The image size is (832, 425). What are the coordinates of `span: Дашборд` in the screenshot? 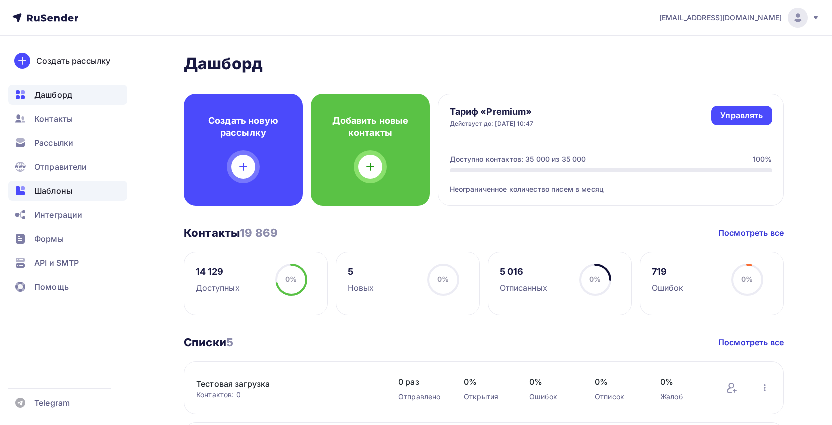 It's located at (53, 95).